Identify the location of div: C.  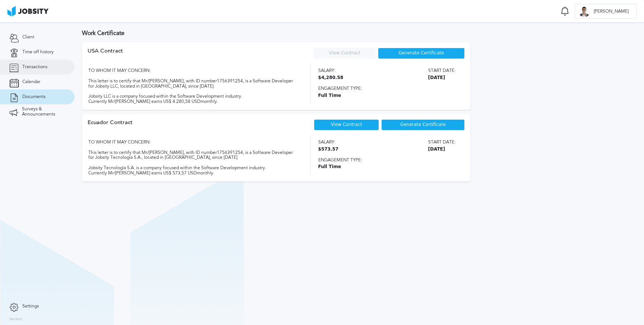
(584, 12).